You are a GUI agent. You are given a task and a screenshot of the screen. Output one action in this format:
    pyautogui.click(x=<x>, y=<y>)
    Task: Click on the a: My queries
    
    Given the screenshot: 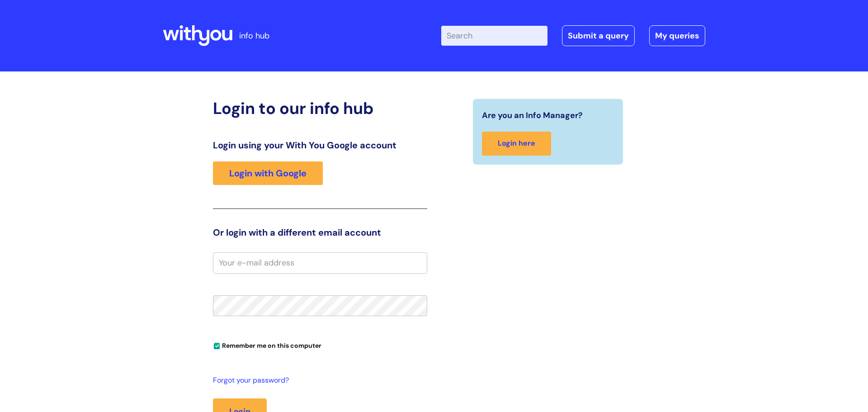 What is the action you would take?
    pyautogui.click(x=677, y=36)
    